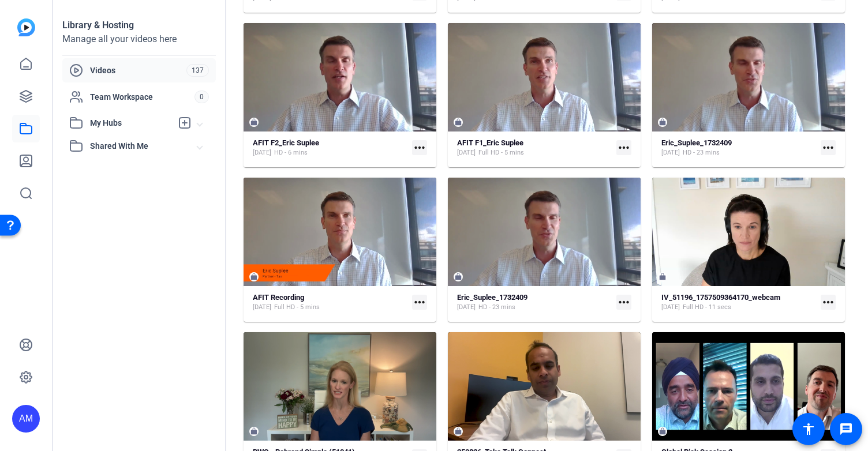 The height and width of the screenshot is (451, 868). Describe the element at coordinates (707, 307) in the screenshot. I see `span: Full HD - 11 secs` at that location.